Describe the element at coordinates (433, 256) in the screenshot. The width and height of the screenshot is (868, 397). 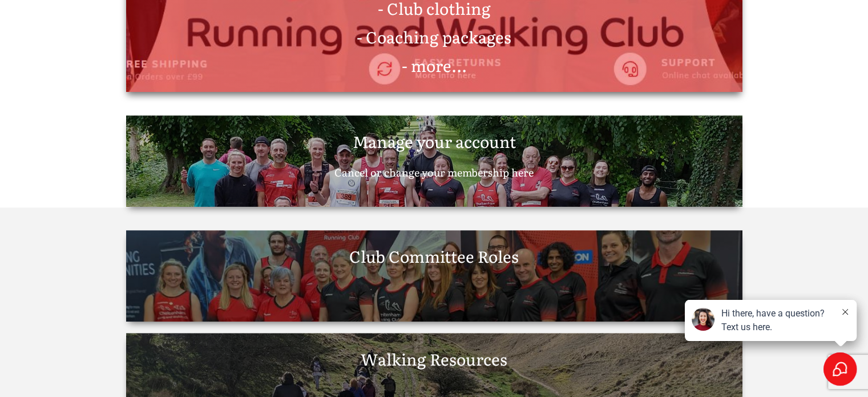
I see `span: Club Committee Roles` at that location.